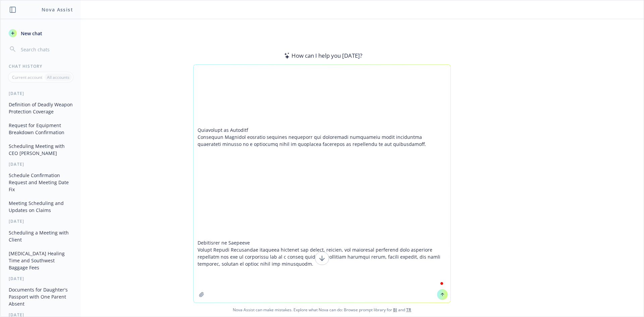 The height and width of the screenshot is (317, 644). What do you see at coordinates (41, 207) in the screenshot?
I see `button: Meeting Scheduling and Updates on Claims` at bounding box center [41, 207].